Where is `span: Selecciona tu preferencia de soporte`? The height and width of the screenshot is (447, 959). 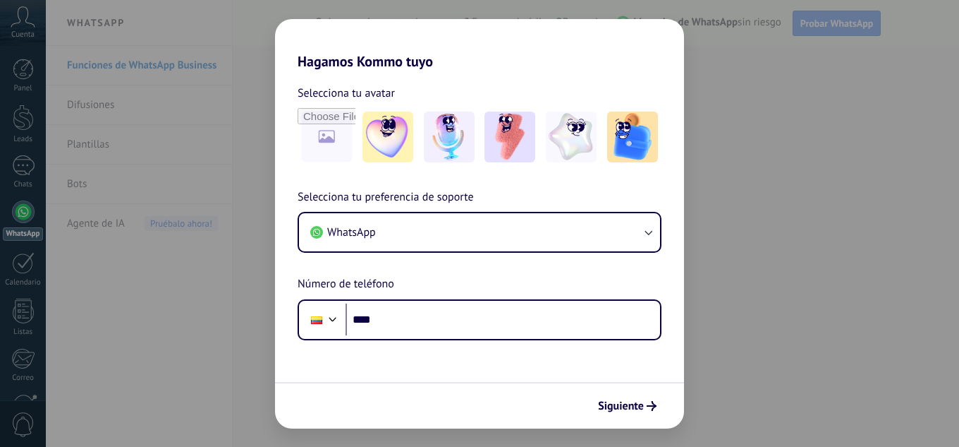
span: Selecciona tu preferencia de soporte is located at coordinates (386, 198).